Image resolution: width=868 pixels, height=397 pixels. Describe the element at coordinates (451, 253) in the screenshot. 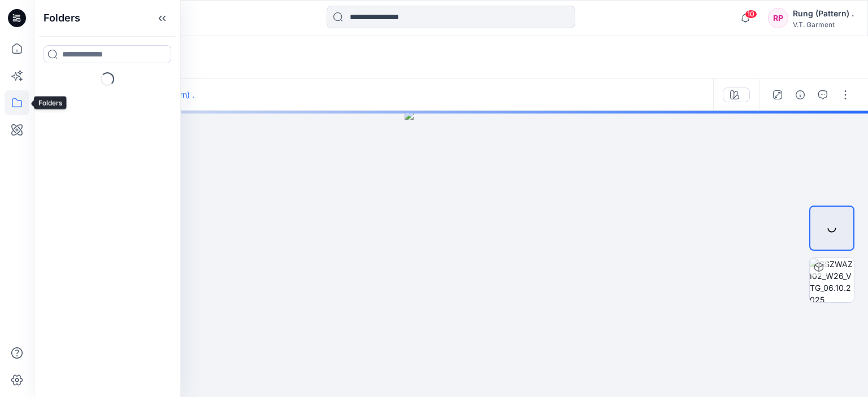

I see `img: eyJhbGciOiJIUzI1NiIsImtpZCI6IjAiLCJzbHQiOiJzZXMiLCJ0eXAiOiJKV1QifQ.eyJkYXRhIjp7InR5cGUiOiJzdG9yYW...` at that location.